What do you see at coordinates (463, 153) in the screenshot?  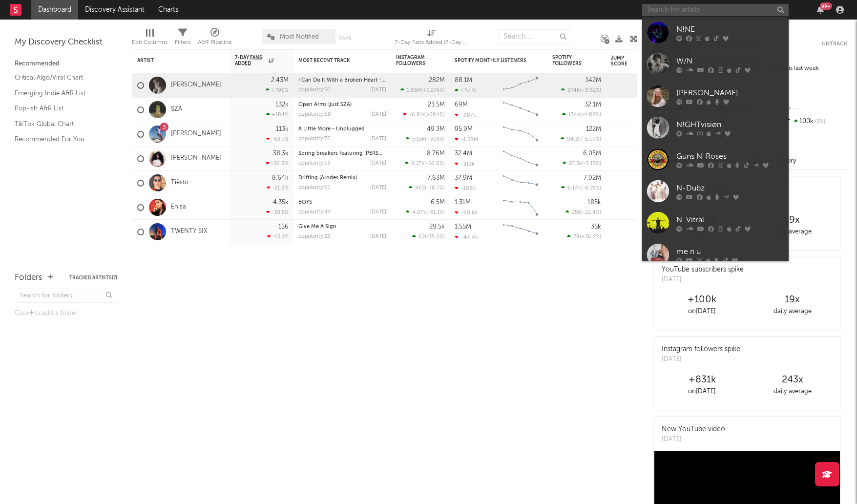 I see `div: 32.4M` at bounding box center [463, 153].